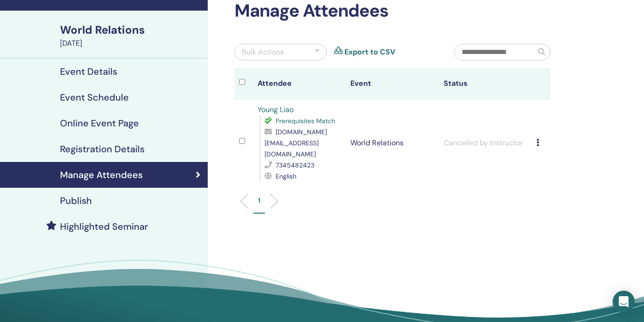 This screenshot has width=644, height=322. Describe the element at coordinates (624, 302) in the screenshot. I see `div: Open Intercom Messenger` at that location.